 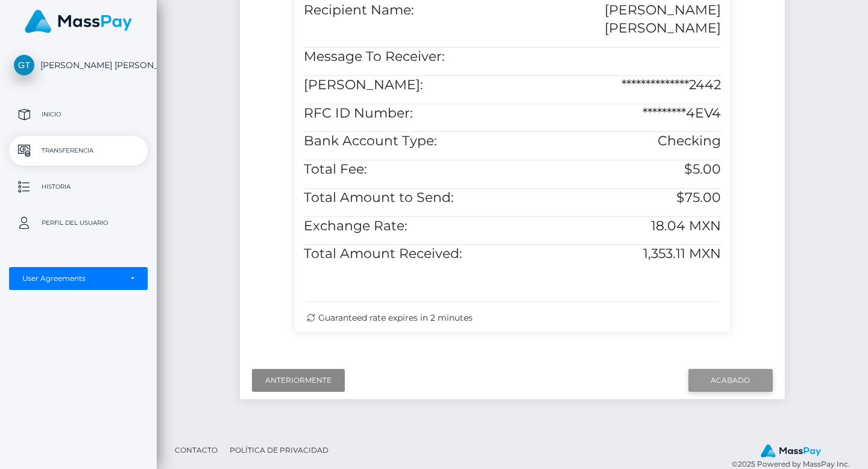 I want to click on a: Perfil del usuario, so click(x=78, y=223).